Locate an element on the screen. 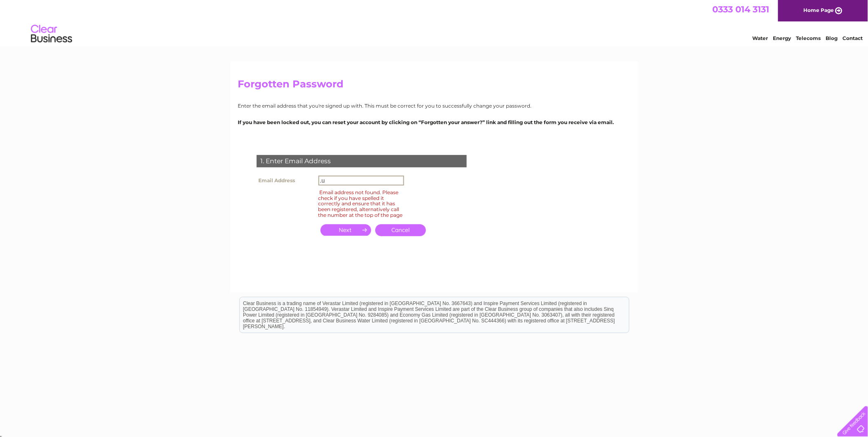 The image size is (868, 437). a: Energy is located at coordinates (782, 38).